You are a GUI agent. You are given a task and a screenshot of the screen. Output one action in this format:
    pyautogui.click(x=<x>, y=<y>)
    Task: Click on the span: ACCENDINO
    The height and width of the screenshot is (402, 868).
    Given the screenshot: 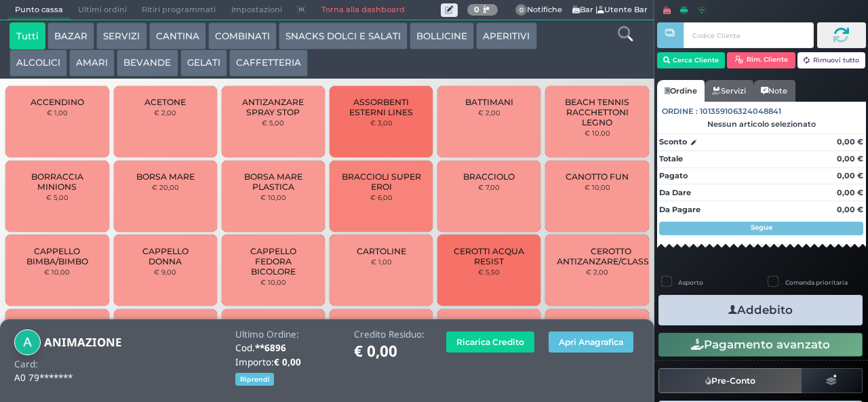 What is the action you would take?
    pyautogui.click(x=57, y=101)
    